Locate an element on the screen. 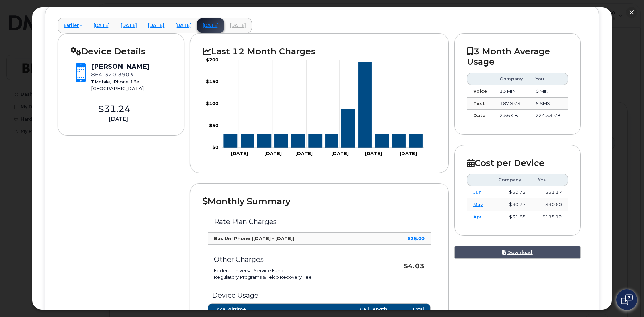  g: Chart is located at coordinates (315, 107).